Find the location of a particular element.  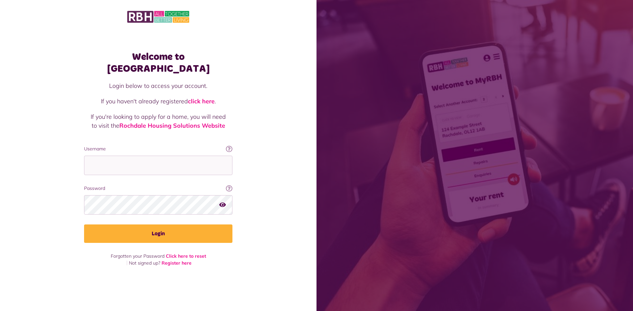

img: MyRBH is located at coordinates (158, 17).